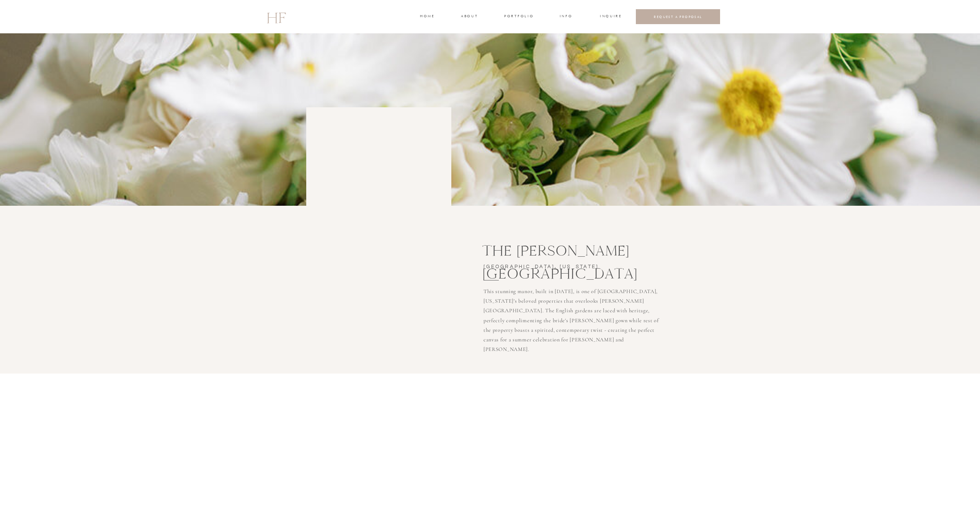 The height and width of the screenshot is (518, 980). I want to click on a: portfolio, so click(519, 17).